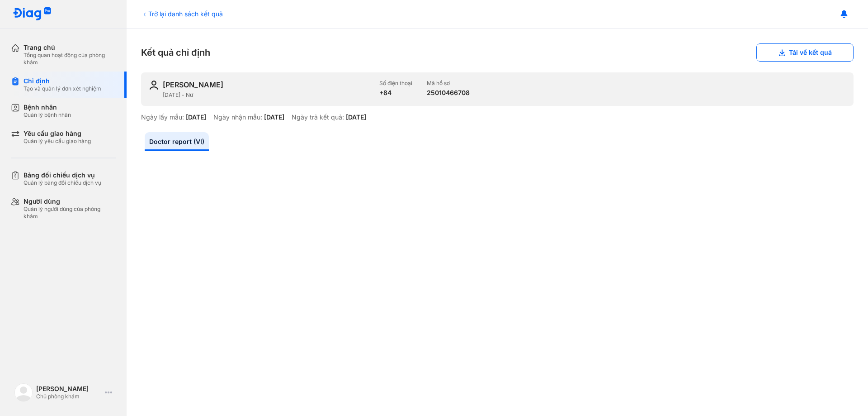 The height and width of the screenshot is (416, 868). What do you see at coordinates (448, 93) in the screenshot?
I see `div: 25010466708` at bounding box center [448, 93].